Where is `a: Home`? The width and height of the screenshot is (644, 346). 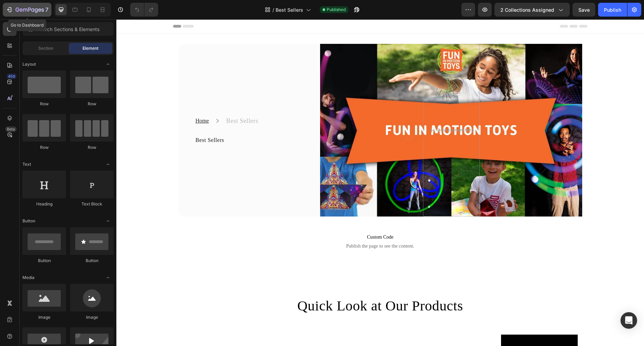 a: Home is located at coordinates (86, 101).